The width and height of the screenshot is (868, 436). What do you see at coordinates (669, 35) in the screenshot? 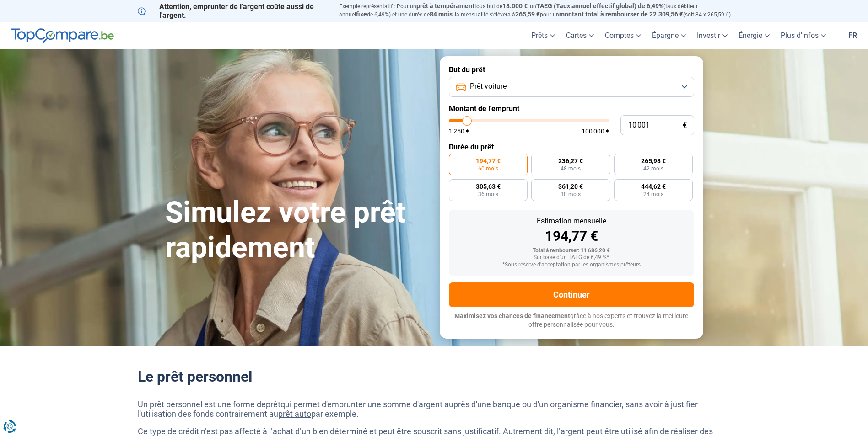
I see `a: Épargne` at bounding box center [669, 35].